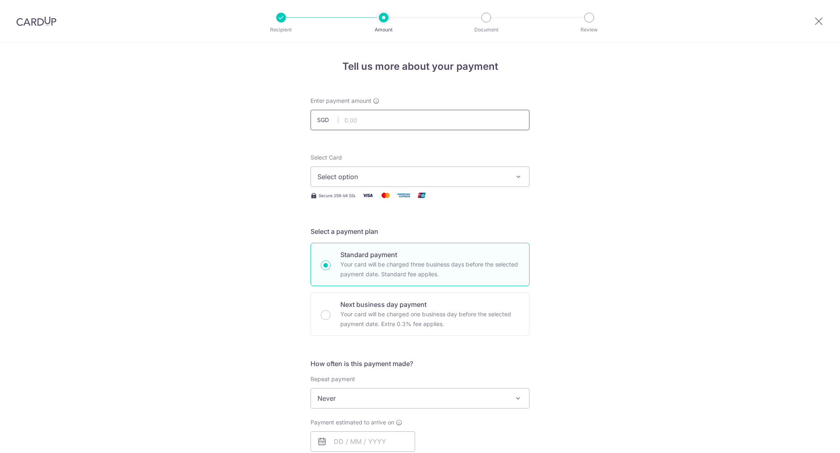  What do you see at coordinates (420, 232) in the screenshot?
I see `h5: Select a payment plan` at bounding box center [420, 232].